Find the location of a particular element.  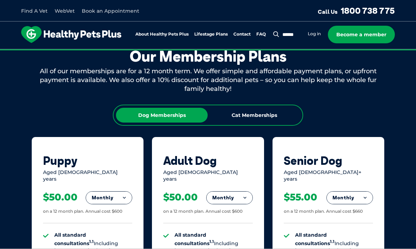

img: hpp-logo is located at coordinates (71, 35).